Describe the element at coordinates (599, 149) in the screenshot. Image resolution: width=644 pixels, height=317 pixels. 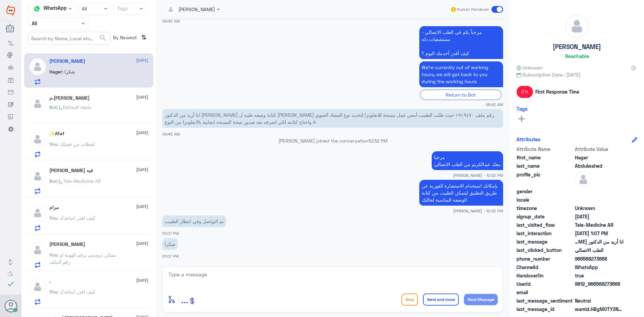
I see `span: Attribute Value` at that location.